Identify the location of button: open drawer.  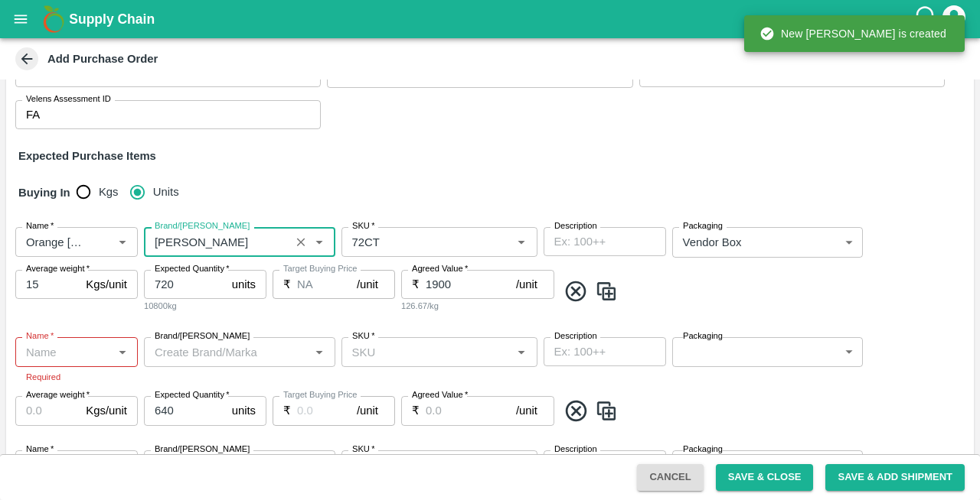
(21, 19).